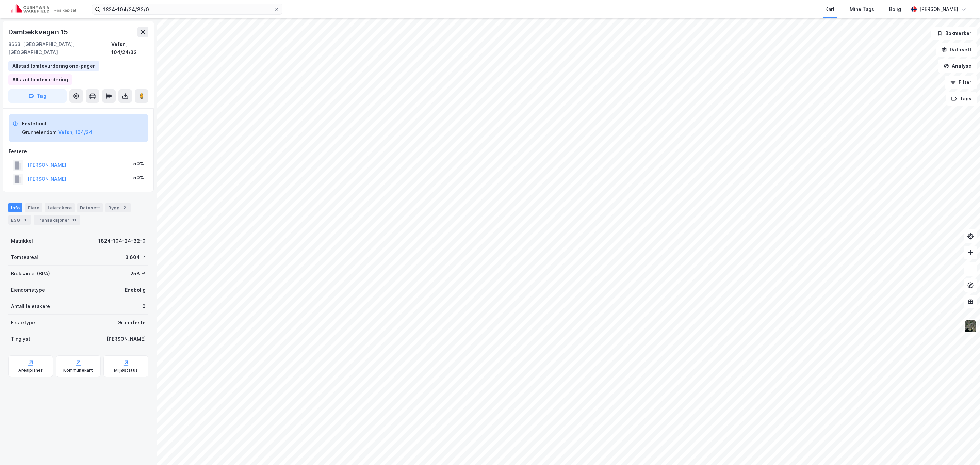 Image resolution: width=980 pixels, height=465 pixels. What do you see at coordinates (187, 9) in the screenshot?
I see `input: Søk på adresse, matrikkel, gårdeiere, leietakere eller personer` at bounding box center [187, 9].